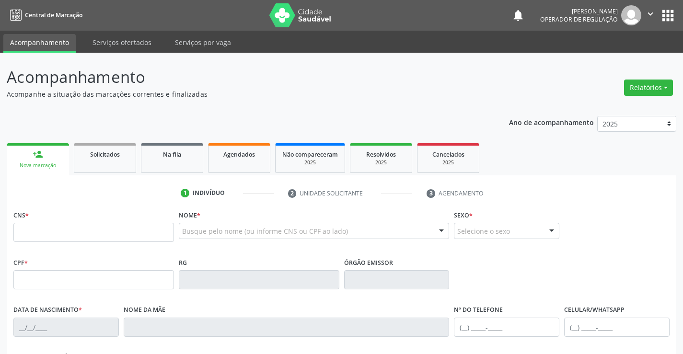 This screenshot has height=354, width=683. What do you see at coordinates (144, 310) in the screenshot?
I see `label: Nome da mãe` at bounding box center [144, 310].